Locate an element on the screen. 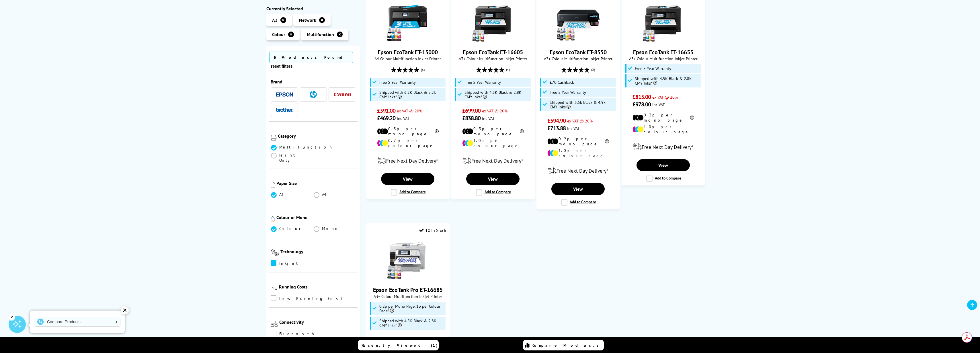 The width and height of the screenshot is (980, 353). span: 0.2p per Mono Page, 1p per Colour Page* is located at coordinates (412, 308).